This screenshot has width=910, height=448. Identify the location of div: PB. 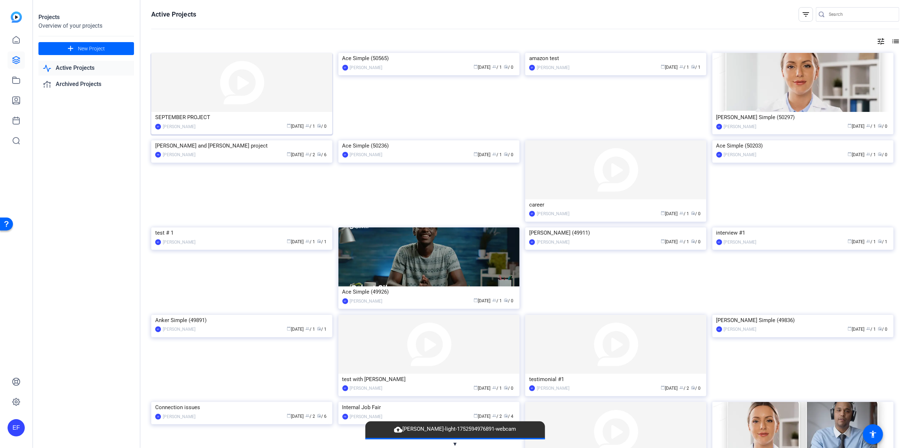
(158, 155).